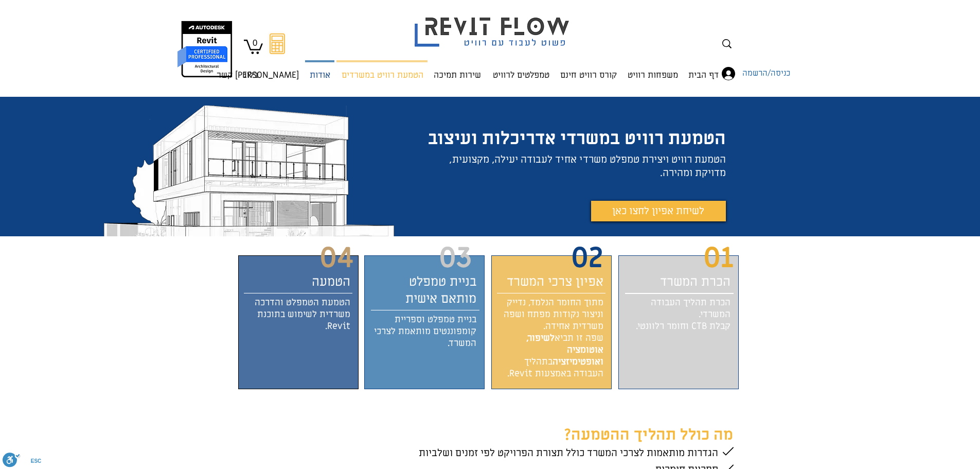 The width and height of the screenshot is (980, 469). I want to click on a: דף הבית, so click(703, 71).